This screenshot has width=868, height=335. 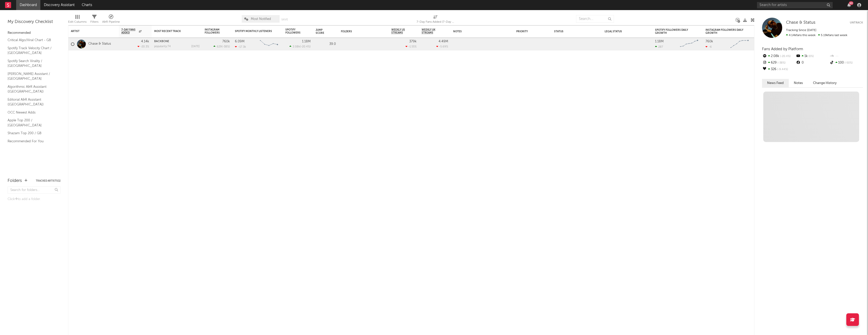 I want to click on div: Notes, so click(x=478, y=31).